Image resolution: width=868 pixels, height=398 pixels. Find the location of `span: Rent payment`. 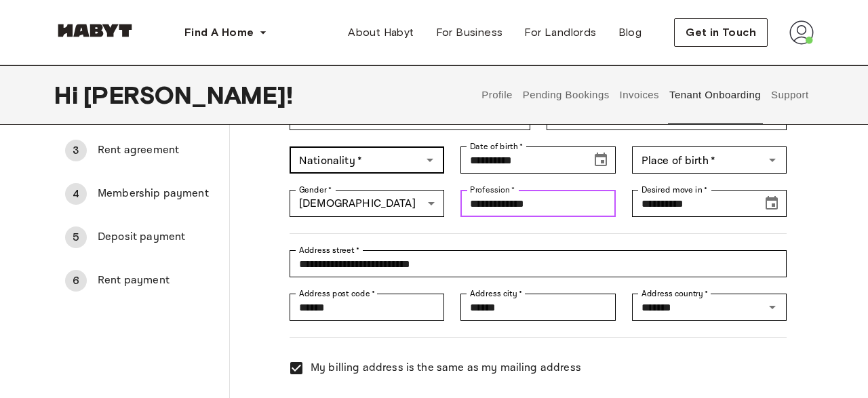

span: Rent payment is located at coordinates (158, 281).